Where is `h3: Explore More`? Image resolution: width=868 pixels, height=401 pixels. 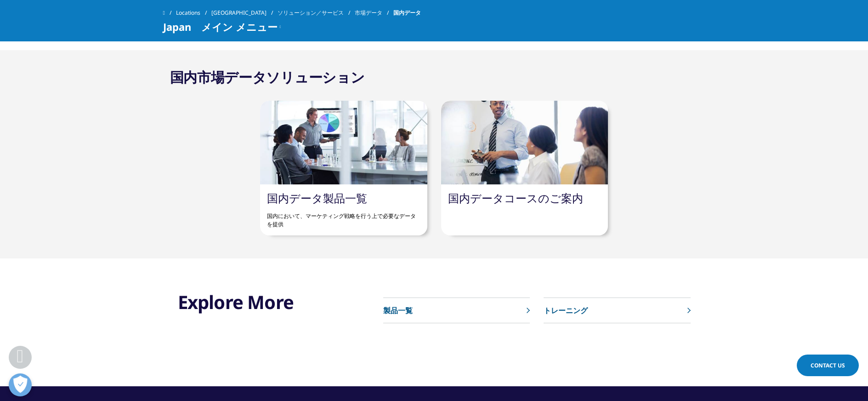 h3: Explore More is located at coordinates (255, 302).